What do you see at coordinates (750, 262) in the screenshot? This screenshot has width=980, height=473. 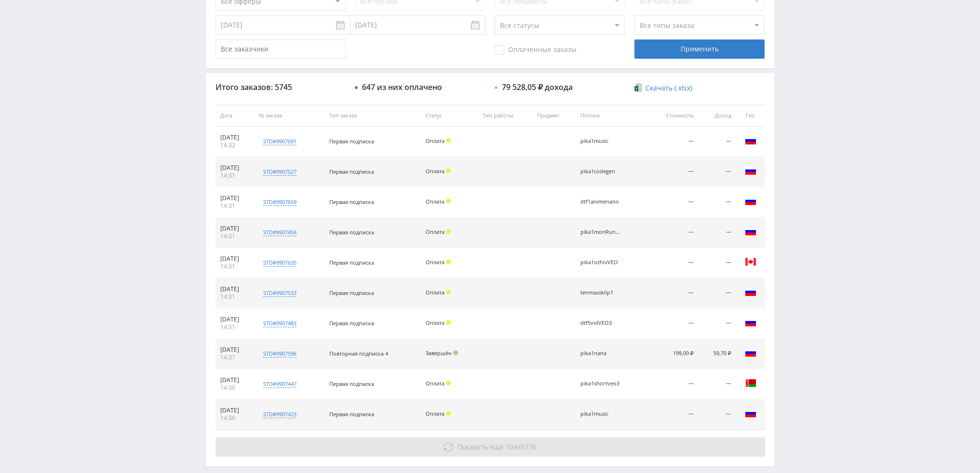 I see `img: can.png` at bounding box center [750, 262].